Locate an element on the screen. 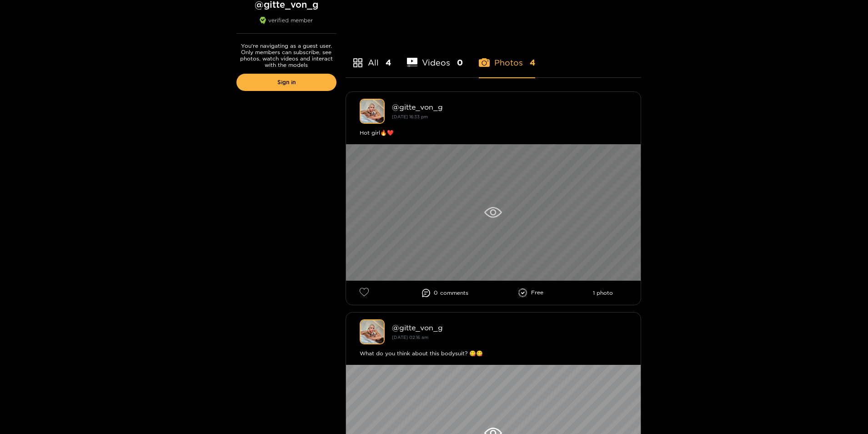 This screenshot has width=868, height=434. span: 0 is located at coordinates (459, 63).